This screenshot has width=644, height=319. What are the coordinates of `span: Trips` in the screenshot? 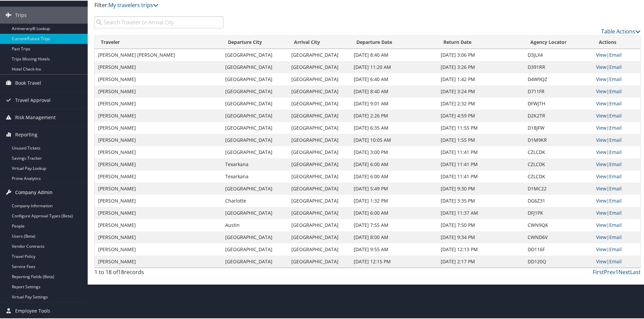 It's located at (21, 15).